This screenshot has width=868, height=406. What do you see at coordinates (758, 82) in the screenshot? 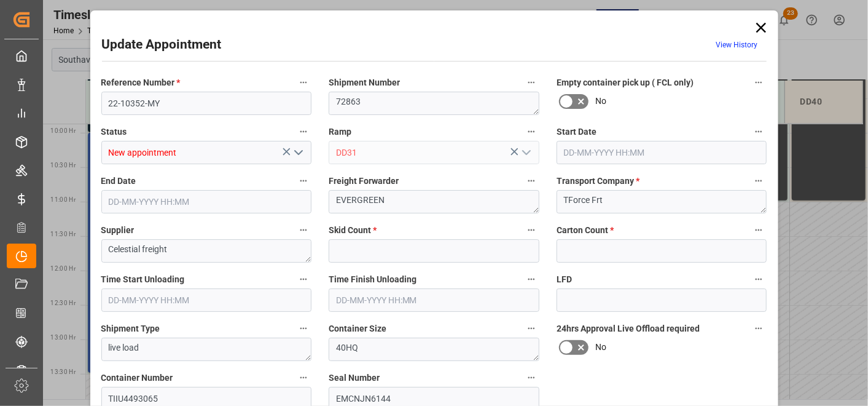
I see `button: Empty container pick up ( FCL only)` at bounding box center [758, 82].